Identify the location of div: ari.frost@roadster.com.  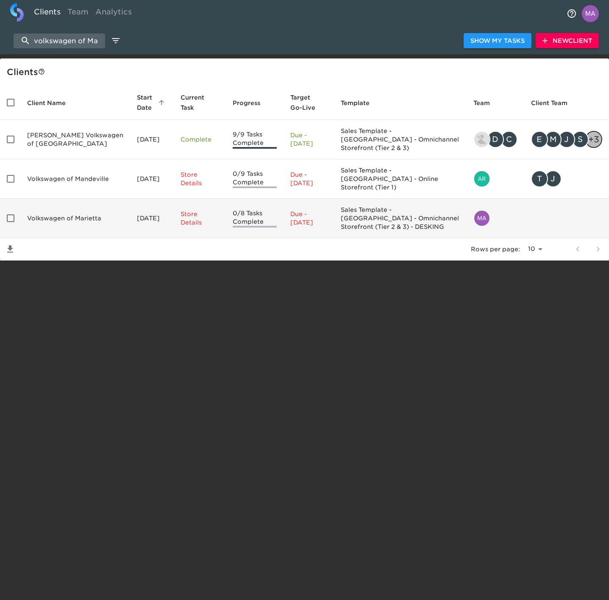
(495, 179).